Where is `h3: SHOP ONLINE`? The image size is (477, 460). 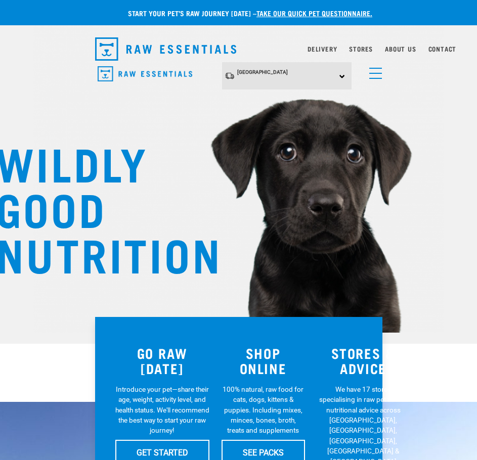
h3: SHOP ONLINE is located at coordinates (263, 361).